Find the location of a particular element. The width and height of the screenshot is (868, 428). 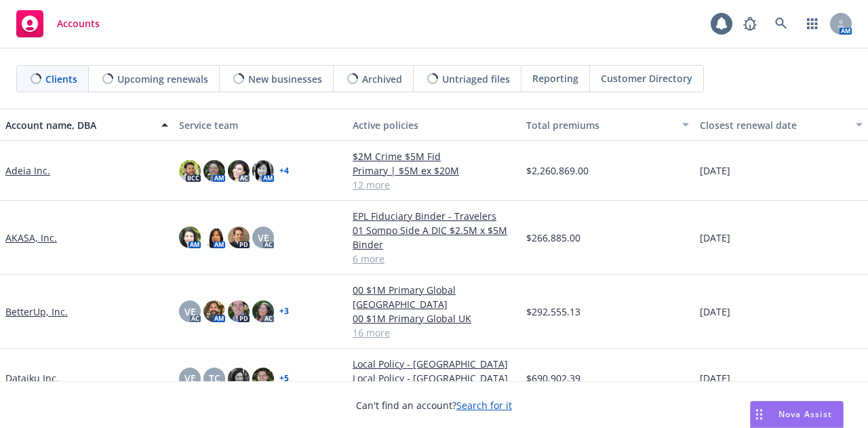

a: Search for it is located at coordinates (484, 405).